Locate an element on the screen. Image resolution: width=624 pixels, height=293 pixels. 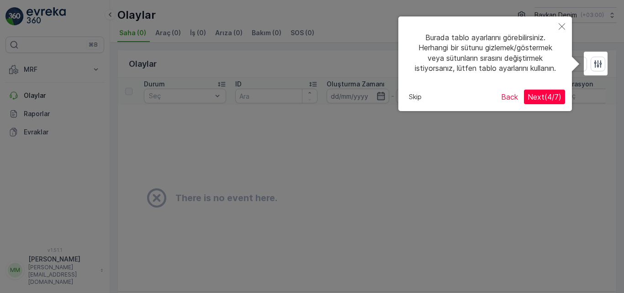
button: Back is located at coordinates (510, 97).